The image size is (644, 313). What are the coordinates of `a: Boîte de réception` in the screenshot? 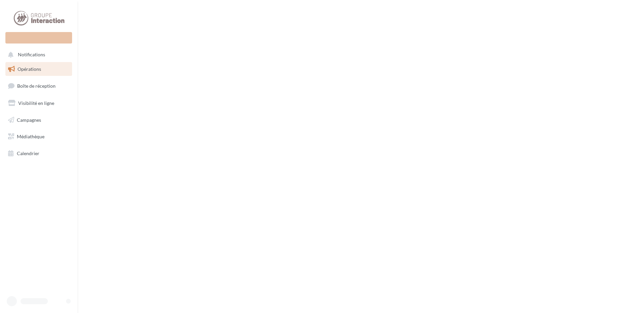 It's located at (39, 85).